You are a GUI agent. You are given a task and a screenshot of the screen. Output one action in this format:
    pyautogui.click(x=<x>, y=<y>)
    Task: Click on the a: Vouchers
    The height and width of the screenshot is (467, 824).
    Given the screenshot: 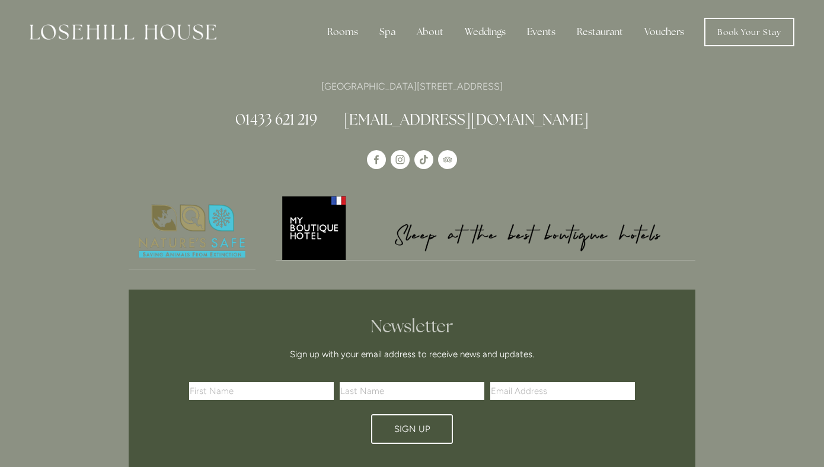 What is the action you would take?
    pyautogui.click(x=664, y=32)
    